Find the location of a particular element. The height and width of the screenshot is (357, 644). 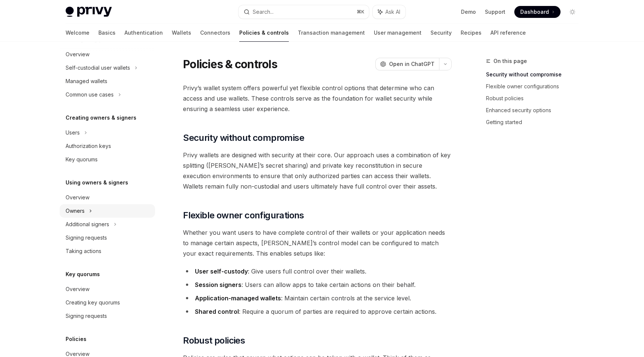

a: Recipes is located at coordinates (472, 33).